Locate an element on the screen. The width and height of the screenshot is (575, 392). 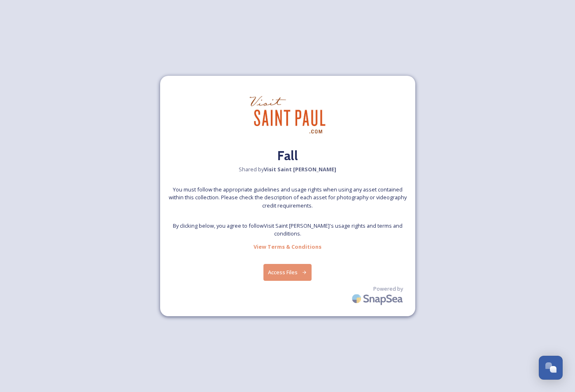
a: View Terms & Conditions is located at coordinates (287, 246).